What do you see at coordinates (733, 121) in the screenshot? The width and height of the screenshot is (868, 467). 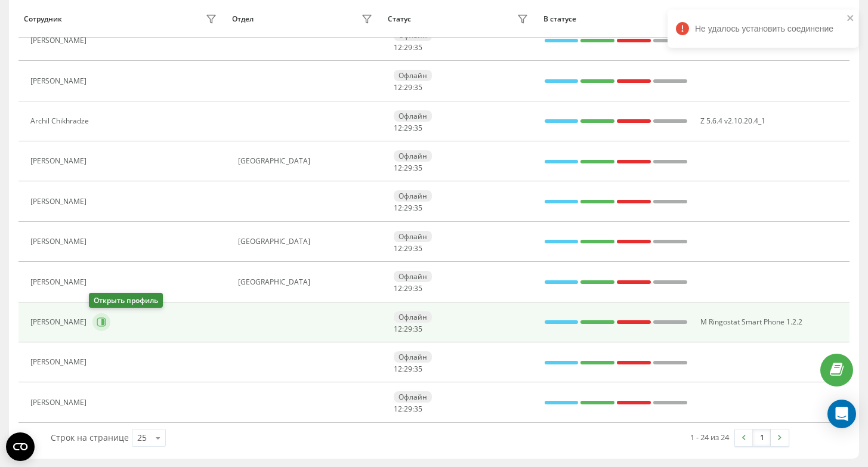 I see `span: Z 5.6.4 v2.10.20.4_1` at bounding box center [733, 121].